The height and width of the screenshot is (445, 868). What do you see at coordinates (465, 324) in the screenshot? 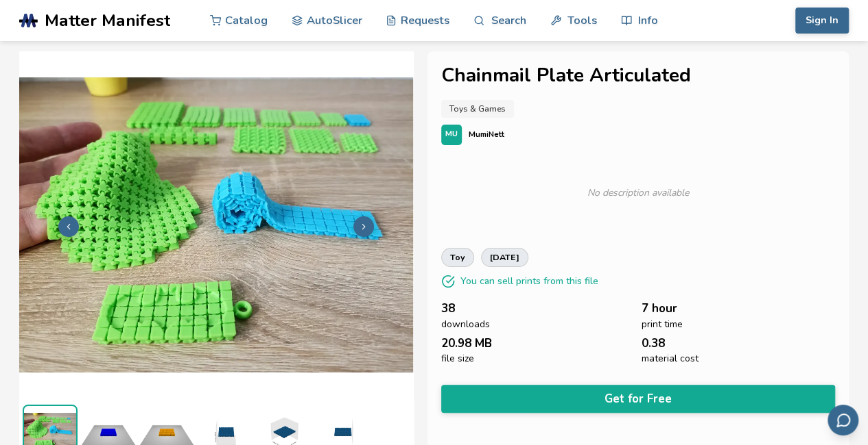
I see `span: downloads` at bounding box center [465, 324].